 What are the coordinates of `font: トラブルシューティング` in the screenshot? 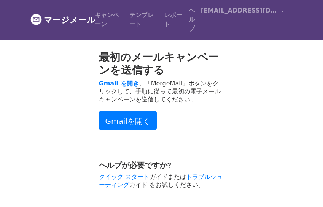 It's located at (160, 181).